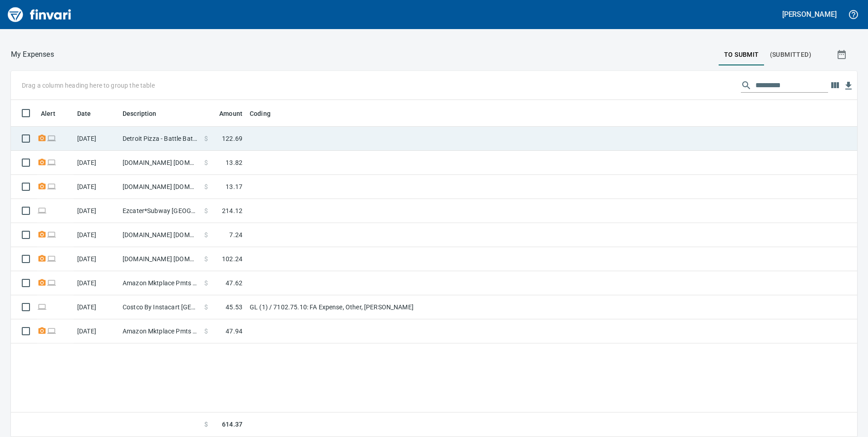 The image size is (868, 437). Describe the element at coordinates (234, 163) in the screenshot. I see `span: 13.82` at that location.